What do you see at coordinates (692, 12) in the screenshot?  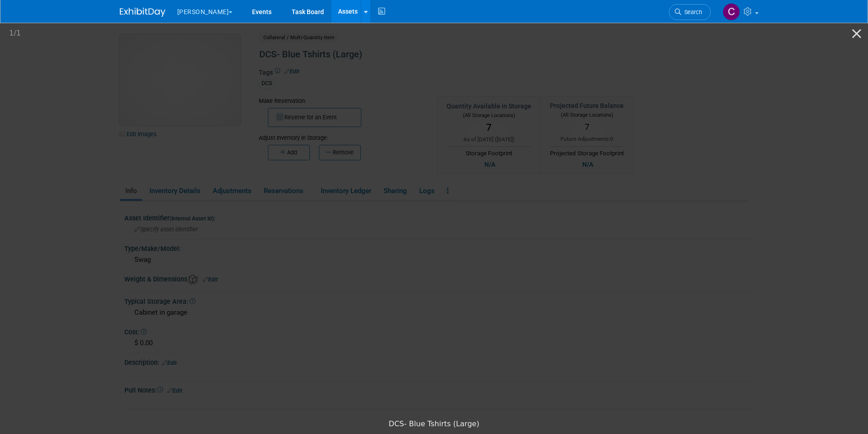 I see `span: Search` at bounding box center [692, 12].